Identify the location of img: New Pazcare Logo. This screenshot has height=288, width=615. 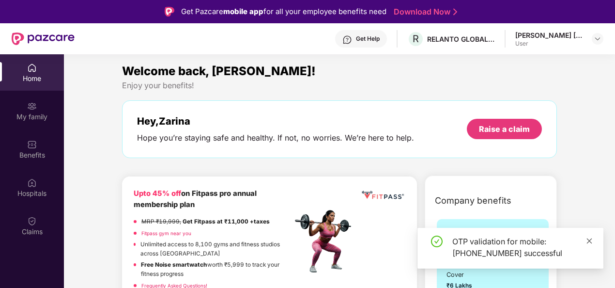
(43, 39).